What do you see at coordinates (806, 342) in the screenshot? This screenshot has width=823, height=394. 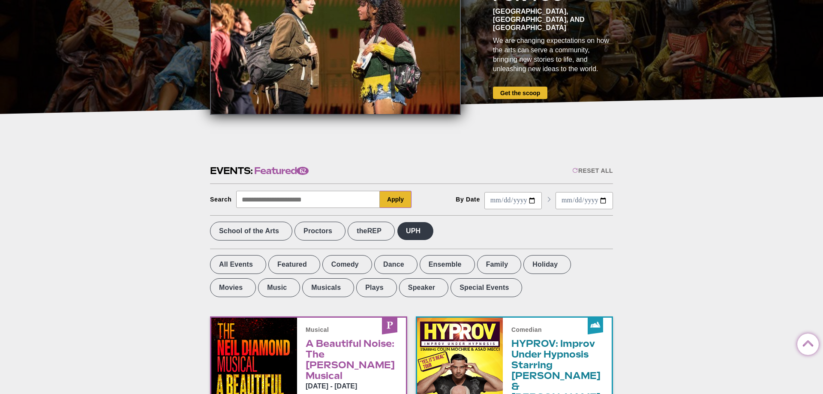 I see `a: Back to Top` at bounding box center [806, 342].